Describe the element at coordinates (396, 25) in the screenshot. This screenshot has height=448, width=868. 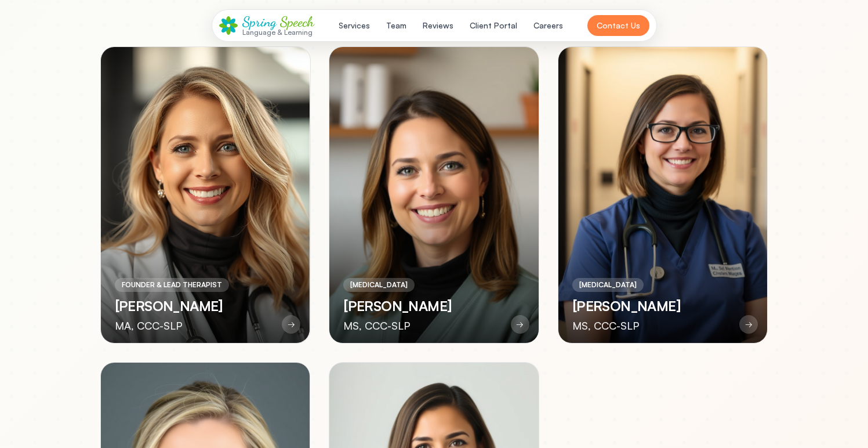
I see `button: Team` at that location.